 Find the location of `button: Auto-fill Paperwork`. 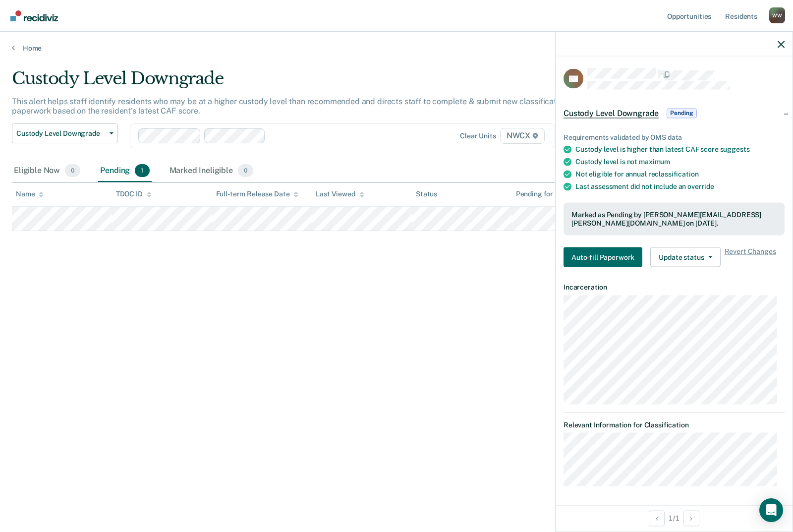

button: Auto-fill Paperwork is located at coordinates (602, 256).